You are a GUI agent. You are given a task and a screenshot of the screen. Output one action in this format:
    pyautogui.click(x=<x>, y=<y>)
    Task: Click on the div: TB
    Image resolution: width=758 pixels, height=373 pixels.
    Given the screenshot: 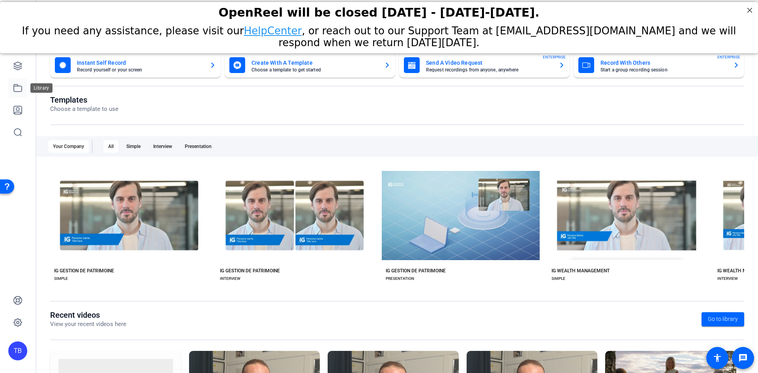 What is the action you would take?
    pyautogui.click(x=18, y=351)
    